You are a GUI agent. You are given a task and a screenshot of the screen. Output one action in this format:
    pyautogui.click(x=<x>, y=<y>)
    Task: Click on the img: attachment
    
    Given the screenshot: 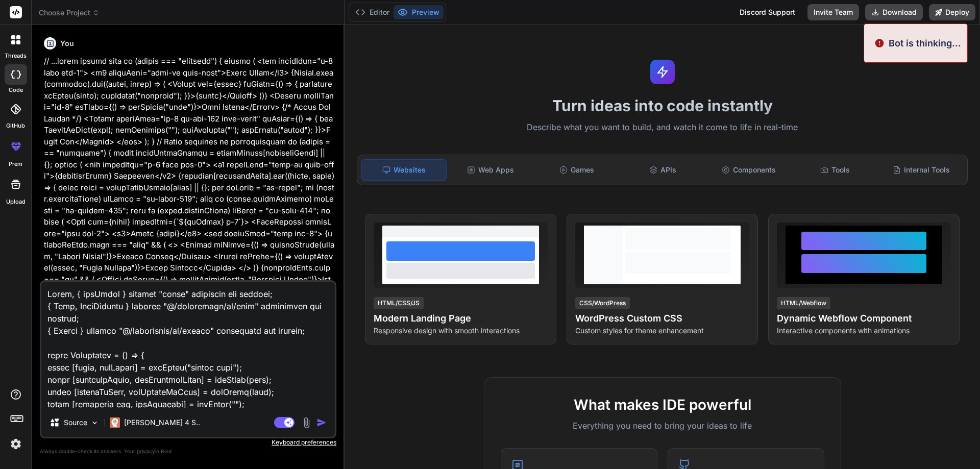 What is the action you would take?
    pyautogui.click(x=306, y=422)
    